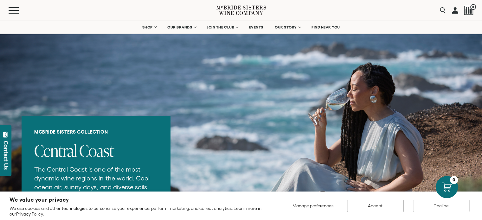  I want to click on a: SHOP, so click(149, 27).